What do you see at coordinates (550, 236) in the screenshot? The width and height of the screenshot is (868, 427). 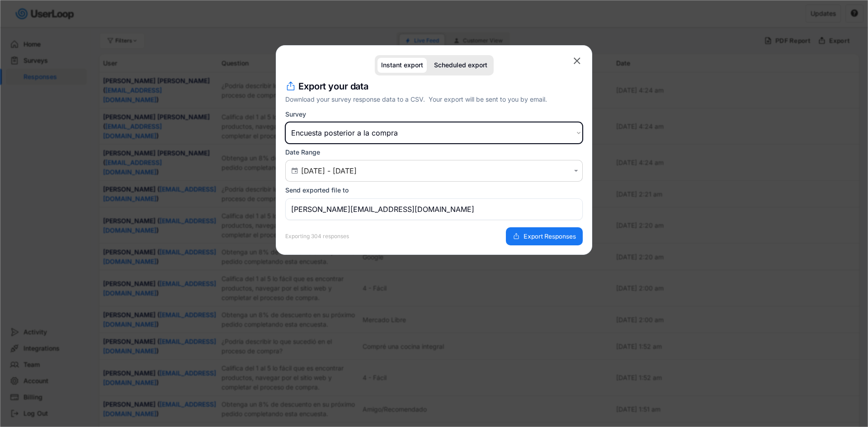 I see `span: Export Responses` at bounding box center [550, 236].